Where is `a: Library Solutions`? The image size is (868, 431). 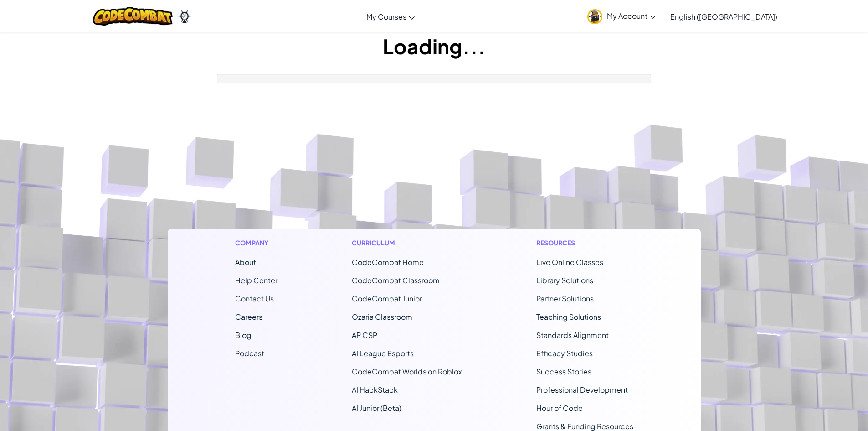
a: Library Solutions is located at coordinates (564, 280).